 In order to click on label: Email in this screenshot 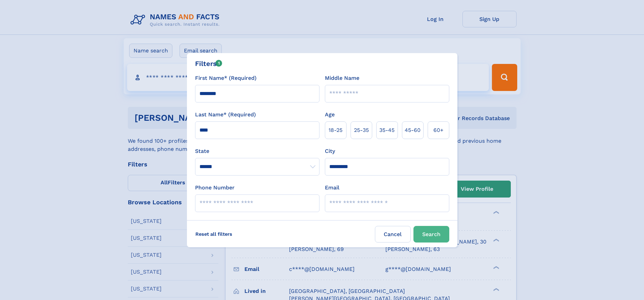, I will do `click(332, 187)`.